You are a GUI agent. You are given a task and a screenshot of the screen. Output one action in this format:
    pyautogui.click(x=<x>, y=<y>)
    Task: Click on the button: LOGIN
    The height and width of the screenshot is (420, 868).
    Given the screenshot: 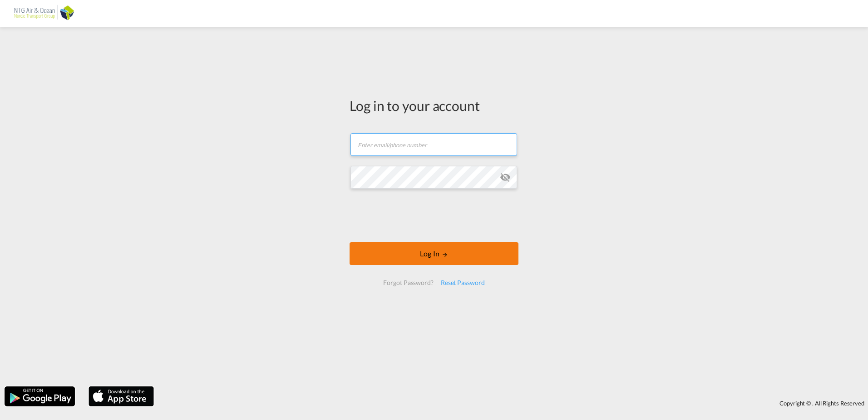 What is the action you would take?
    pyautogui.click(x=434, y=253)
    